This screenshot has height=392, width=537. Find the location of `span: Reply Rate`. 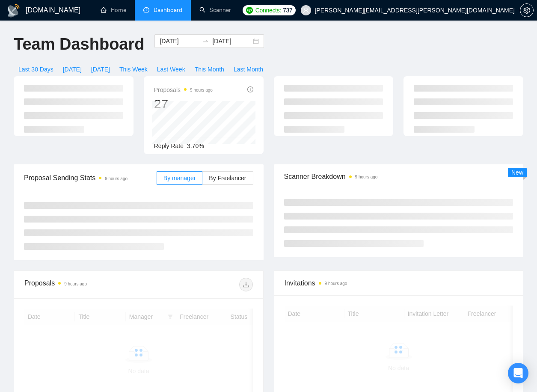

span: Reply Rate is located at coordinates (168, 146).